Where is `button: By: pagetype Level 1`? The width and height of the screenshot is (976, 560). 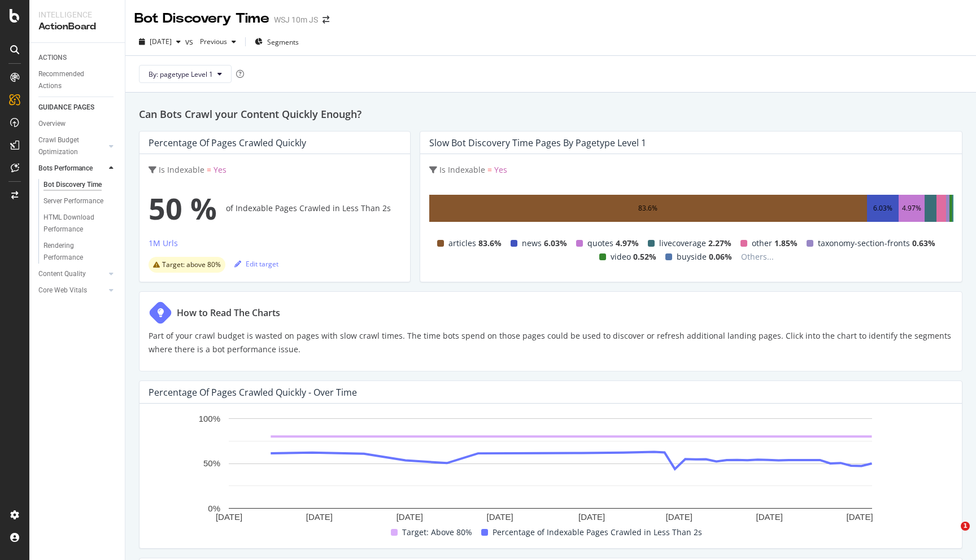
button: By: pagetype Level 1 is located at coordinates (185, 74).